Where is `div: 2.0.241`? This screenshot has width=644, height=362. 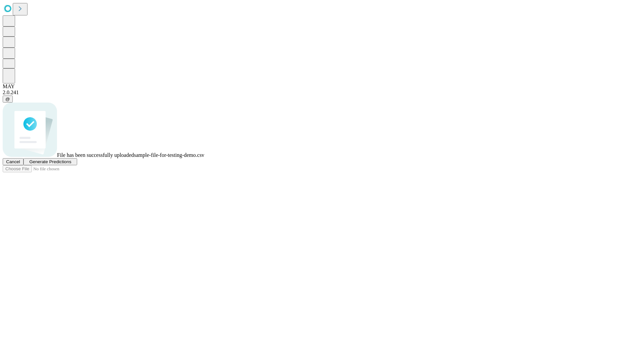 div: 2.0.241 is located at coordinates (322, 92).